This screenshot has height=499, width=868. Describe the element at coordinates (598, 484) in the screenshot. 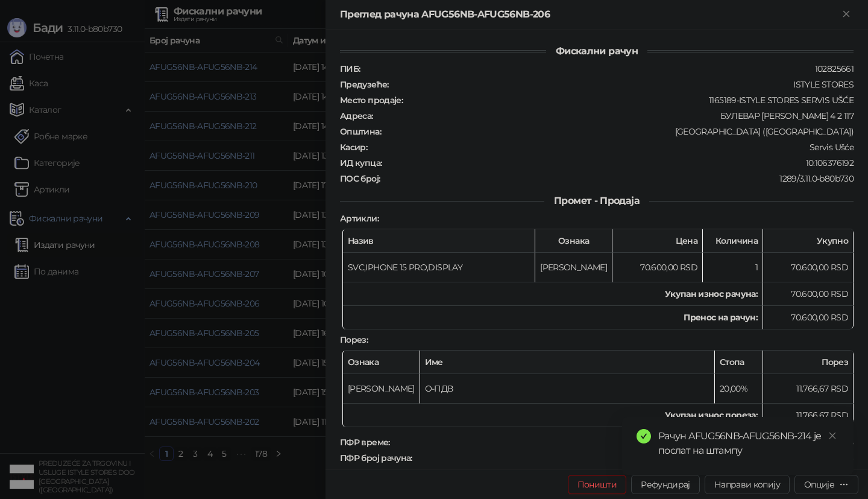

I see `button: Поништи` at that location.